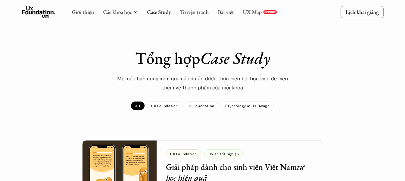 This screenshot has width=405, height=181. What do you see at coordinates (252, 12) in the screenshot?
I see `a: UX Map` at bounding box center [252, 12].